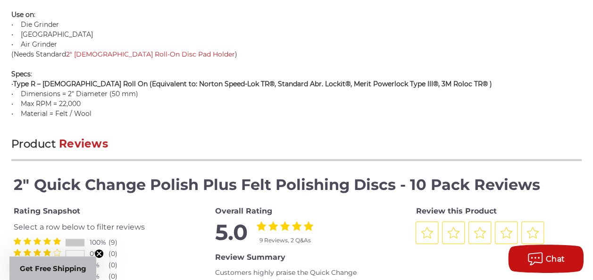  I want to click on span: 5.0, so click(231, 233).